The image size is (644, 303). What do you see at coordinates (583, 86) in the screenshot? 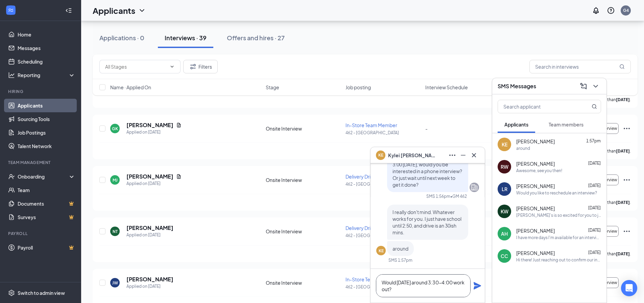
I see `svg: ComposeMessage` at bounding box center [583, 86].